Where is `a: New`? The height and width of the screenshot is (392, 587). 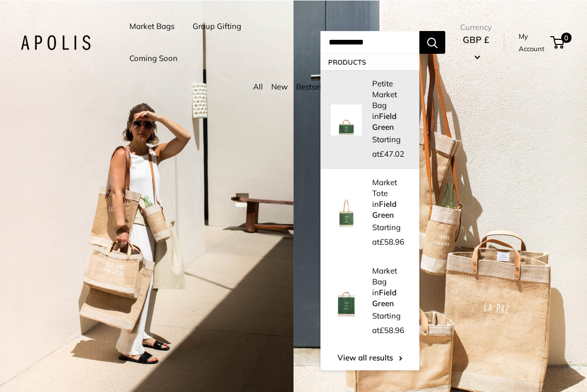 a: New is located at coordinates (280, 87).